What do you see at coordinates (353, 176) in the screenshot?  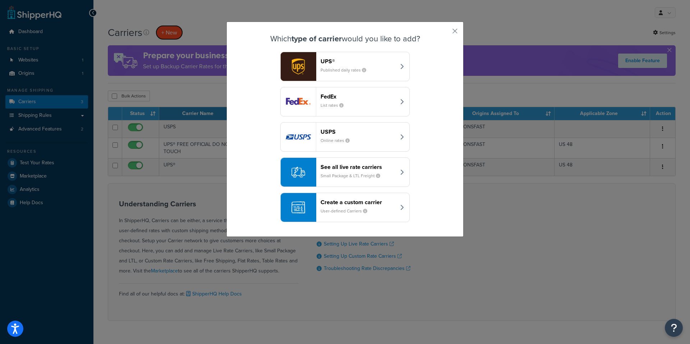 I see `small: Small Package & LTL Freight` at bounding box center [353, 176].